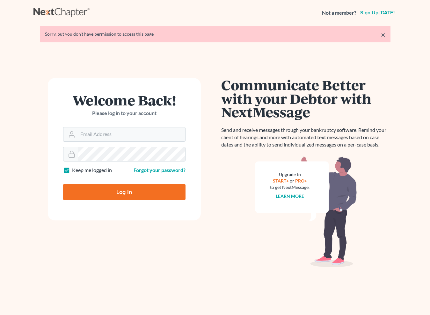 The width and height of the screenshot is (430, 315). Describe the element at coordinates (92, 170) in the screenshot. I see `label: Keep me logged in` at that location.